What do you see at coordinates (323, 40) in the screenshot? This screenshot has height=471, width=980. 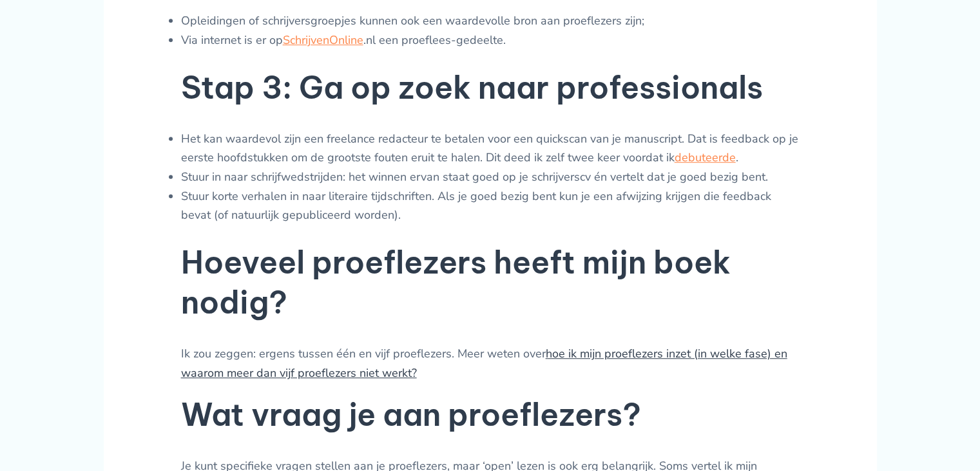 I see `a: SchrijvenOnline` at bounding box center [323, 40].